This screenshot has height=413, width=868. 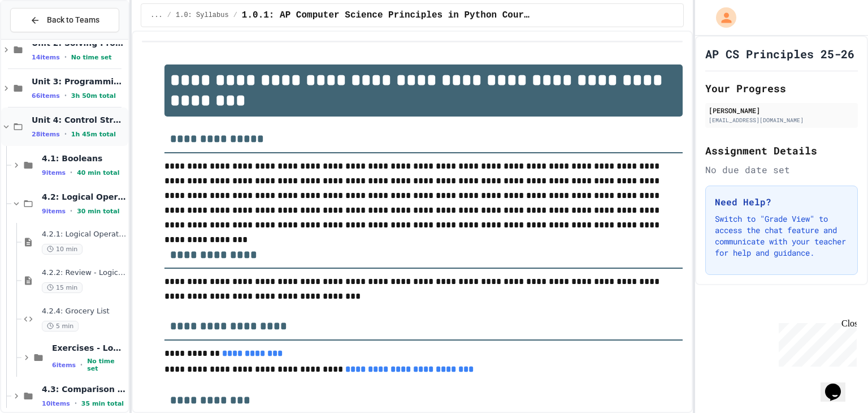 I want to click on h2: Assignment Details, so click(x=781, y=151).